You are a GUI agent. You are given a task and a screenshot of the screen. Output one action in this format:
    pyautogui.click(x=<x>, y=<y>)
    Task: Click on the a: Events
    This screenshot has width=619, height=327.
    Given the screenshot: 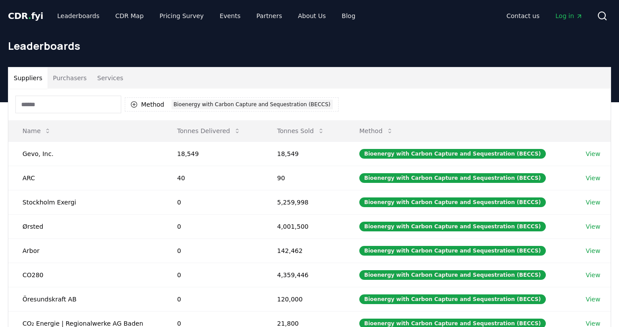 What is the action you would take?
    pyautogui.click(x=230, y=16)
    